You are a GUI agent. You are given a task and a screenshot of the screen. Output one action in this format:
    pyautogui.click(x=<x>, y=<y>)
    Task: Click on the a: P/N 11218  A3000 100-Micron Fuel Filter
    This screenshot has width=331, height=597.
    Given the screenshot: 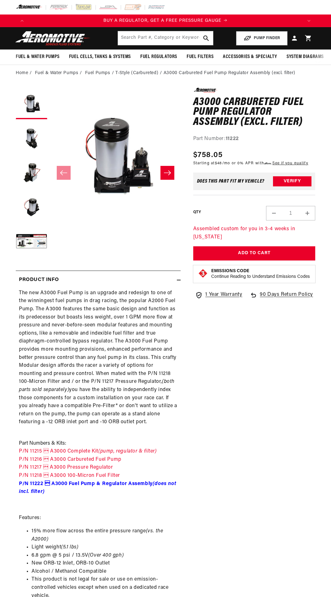 What is the action you would take?
    pyautogui.click(x=69, y=476)
    